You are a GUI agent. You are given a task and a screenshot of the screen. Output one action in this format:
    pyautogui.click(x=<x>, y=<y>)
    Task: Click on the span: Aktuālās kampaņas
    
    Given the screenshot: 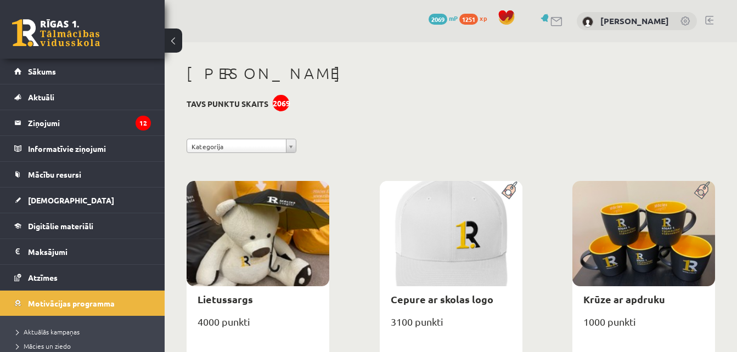 What is the action you would take?
    pyautogui.click(x=48, y=332)
    